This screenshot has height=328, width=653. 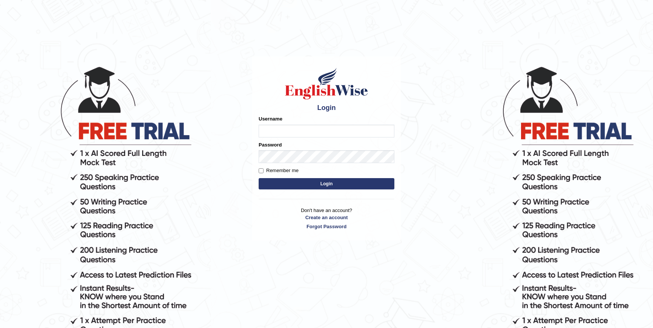 What do you see at coordinates (279, 171) in the screenshot?
I see `label: Remember me` at bounding box center [279, 171].